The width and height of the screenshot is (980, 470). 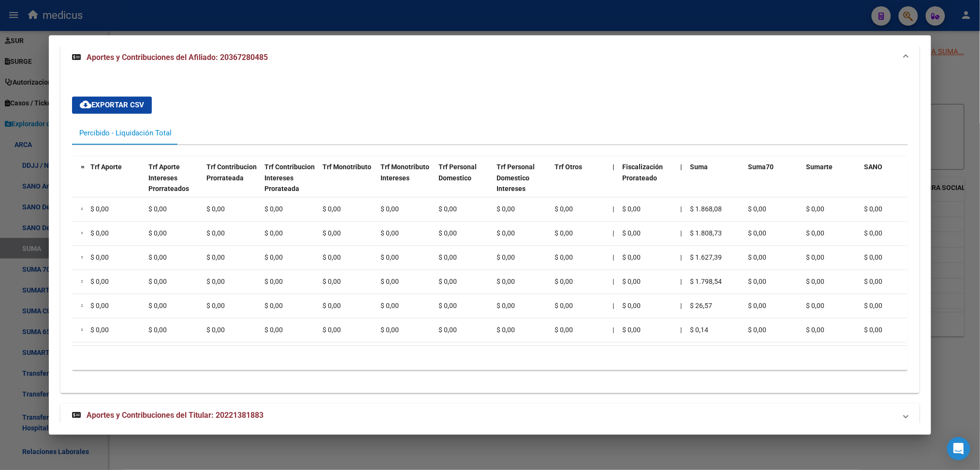 I want to click on datatable-header-cell: Trf Personal Domestico Intereses, so click(x=521, y=183).